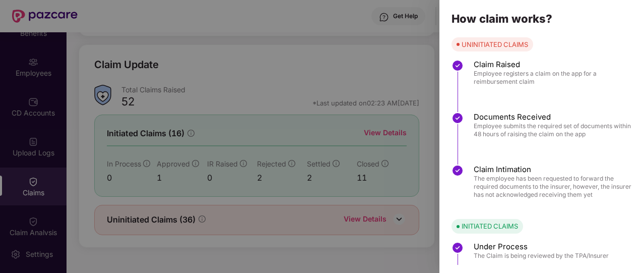 This screenshot has height=273, width=644. What do you see at coordinates (542, 19) in the screenshot?
I see `div: How claim works?` at bounding box center [542, 19].